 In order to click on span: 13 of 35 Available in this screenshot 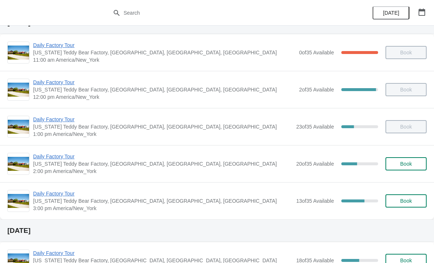, I will do `click(315, 201)`.